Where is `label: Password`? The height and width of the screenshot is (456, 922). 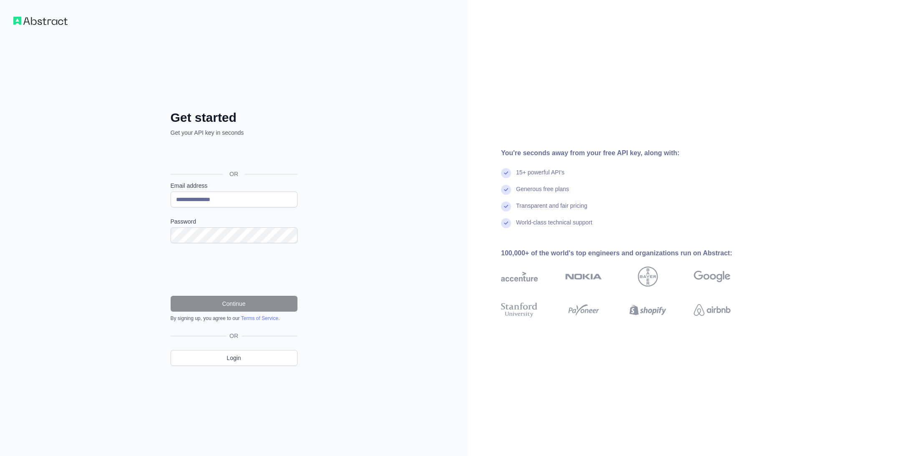 label: Password is located at coordinates (234, 222).